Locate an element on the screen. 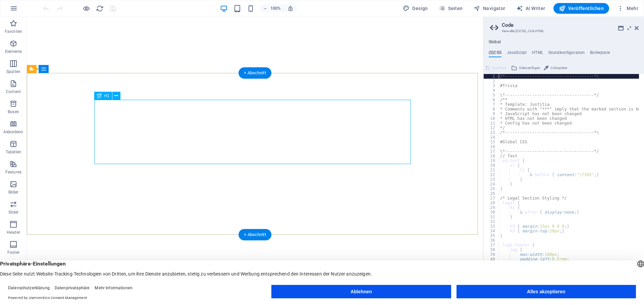 The width and height of the screenshot is (644, 305). div: 3 is located at coordinates (491, 86).